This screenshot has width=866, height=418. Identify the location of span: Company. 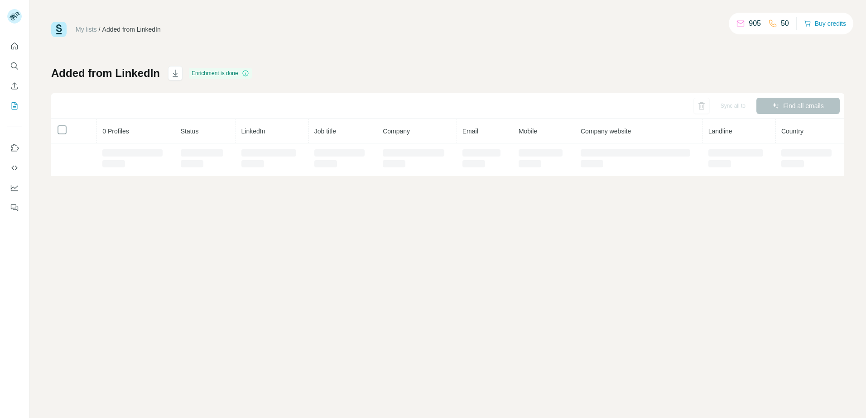
(396, 131).